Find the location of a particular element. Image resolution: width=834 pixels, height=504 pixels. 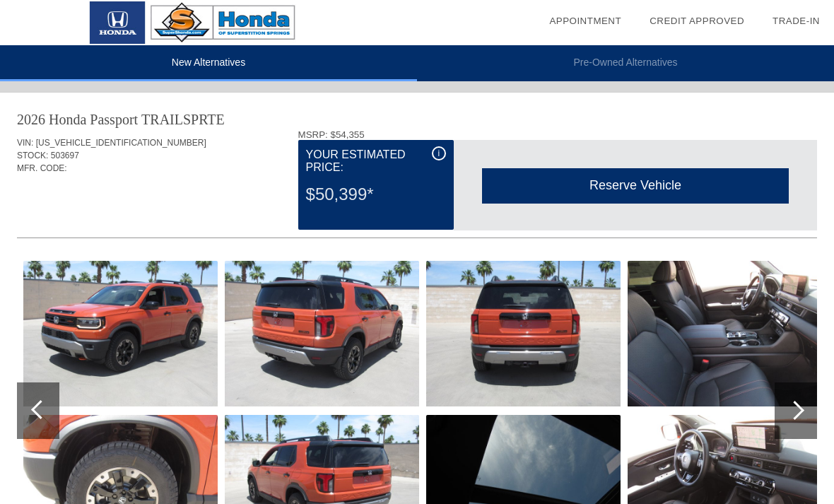

span: MFR. CODE: is located at coordinates (41, 169).